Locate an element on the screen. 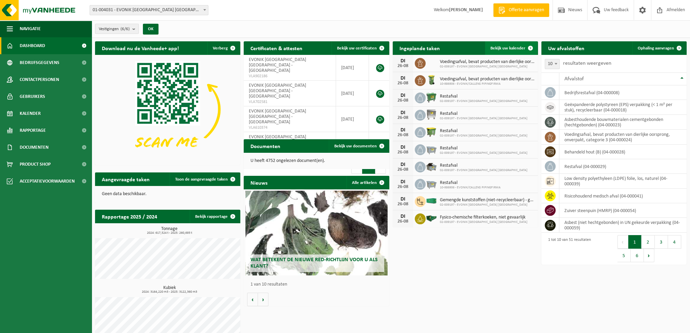 The height and width of the screenshot is (333, 690). img: WB-1100-HPE-GN-50 is located at coordinates (431, 132).